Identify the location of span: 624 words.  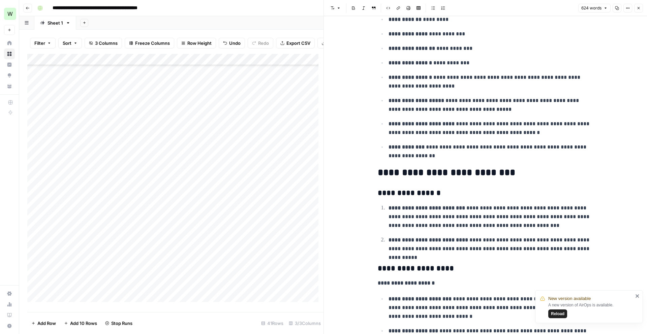
(591, 8).